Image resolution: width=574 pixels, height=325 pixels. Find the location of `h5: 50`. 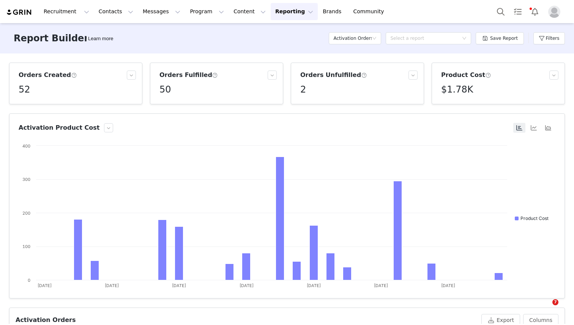

h5: 50 is located at coordinates (165, 90).